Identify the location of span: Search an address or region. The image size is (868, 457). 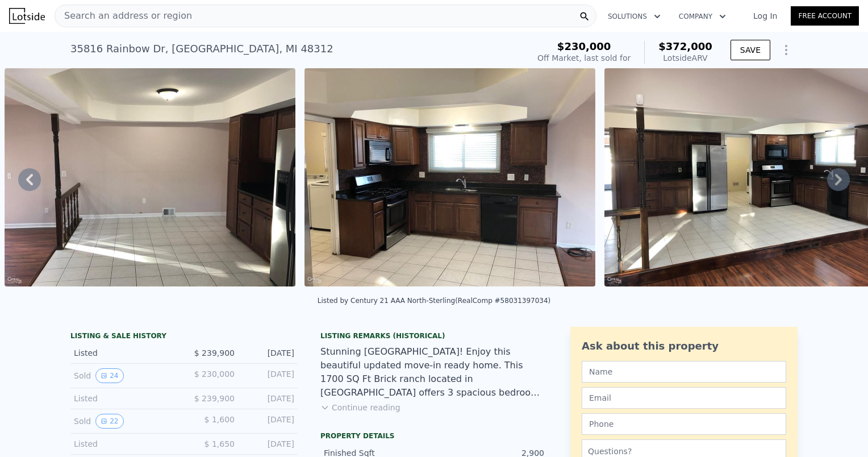
(123, 16).